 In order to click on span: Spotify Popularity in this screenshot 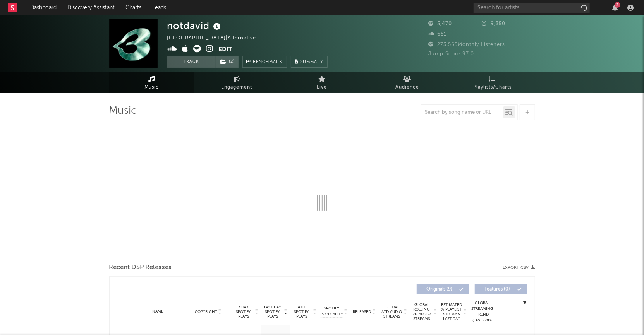, I will do `click(331, 311)`.